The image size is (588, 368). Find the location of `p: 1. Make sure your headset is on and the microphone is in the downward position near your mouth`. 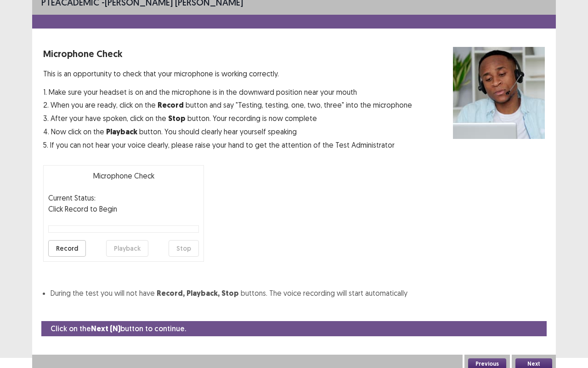

p: 1. Make sure your headset is on and the microphone is in the downward position near your mouth is located at coordinates (227, 92).